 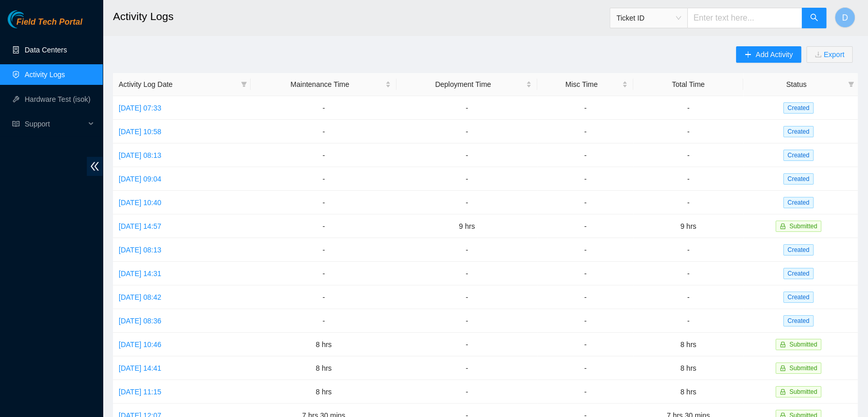 What do you see at coordinates (844, 18) in the screenshot?
I see `span: D` at bounding box center [844, 18].